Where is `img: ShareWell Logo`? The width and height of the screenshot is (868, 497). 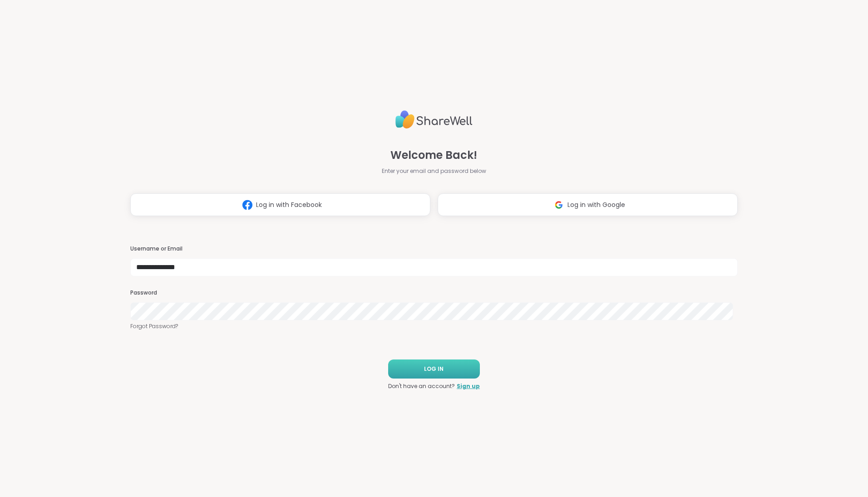
img: ShareWell Logo is located at coordinates (434, 119).